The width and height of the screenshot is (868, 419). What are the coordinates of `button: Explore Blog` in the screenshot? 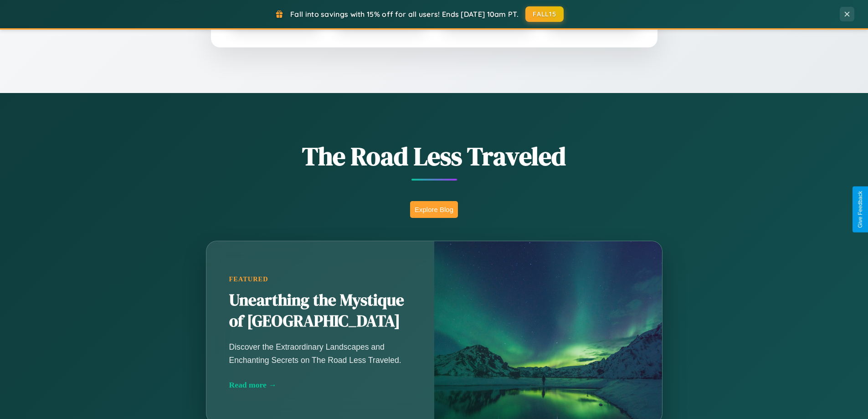 It's located at (434, 209).